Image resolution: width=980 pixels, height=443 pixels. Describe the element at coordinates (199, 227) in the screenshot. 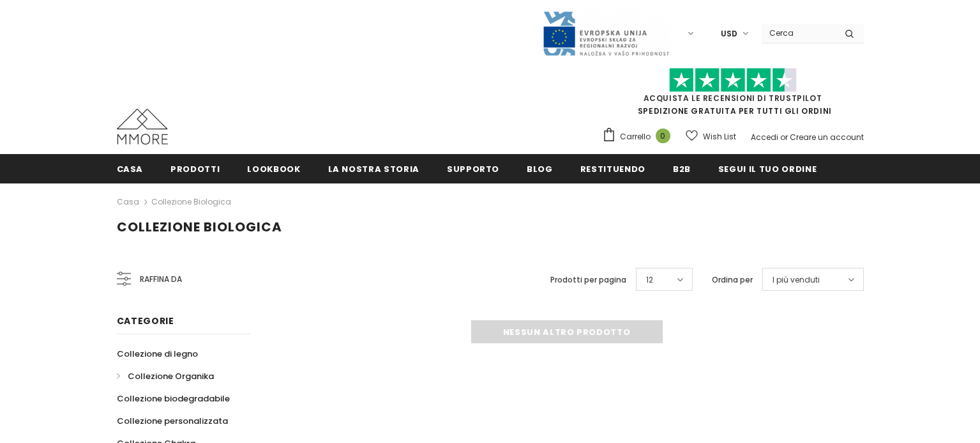

I see `span: Collezione biologica` at that location.